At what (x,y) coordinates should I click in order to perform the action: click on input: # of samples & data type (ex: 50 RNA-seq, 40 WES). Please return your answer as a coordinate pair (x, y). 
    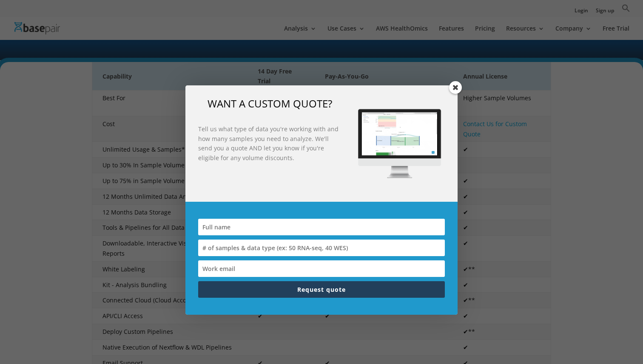
    Looking at the image, I should click on (321, 248).